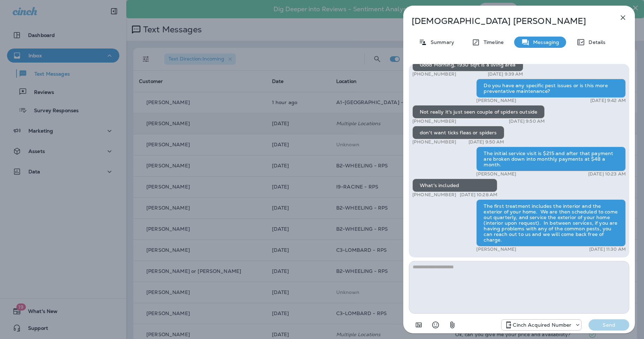 Image resolution: width=644 pixels, height=339 pixels. What do you see at coordinates (551, 223) in the screenshot?
I see `div: The first treatment includes the interior and the exterior of your home. We are then scheduled to...` at bounding box center [551, 223].